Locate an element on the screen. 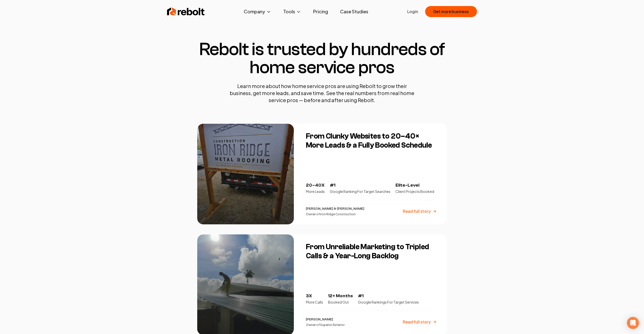 This screenshot has width=644, height=334. p: Google Rankings For Target Services is located at coordinates (388, 302).